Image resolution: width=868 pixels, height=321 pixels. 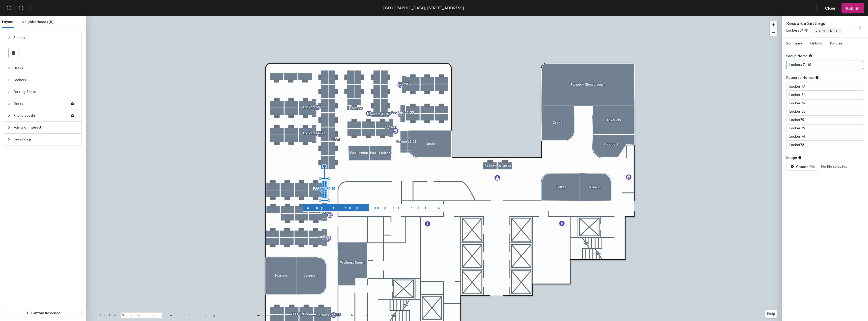 I want to click on span: Choose file, so click(x=806, y=167).